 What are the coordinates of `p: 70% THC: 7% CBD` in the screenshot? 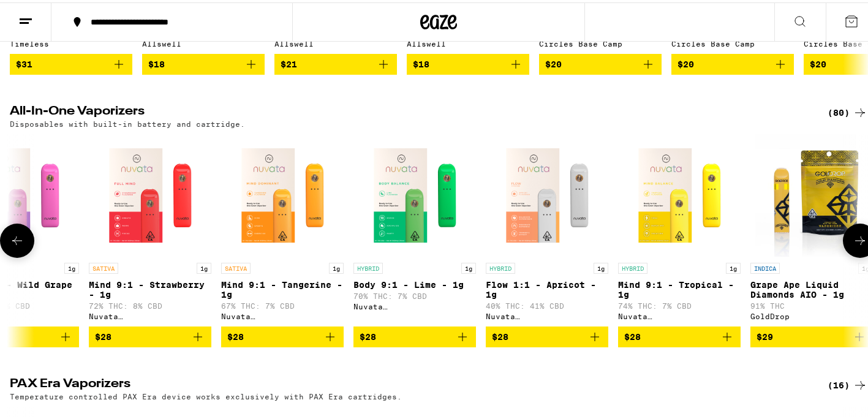 It's located at (415, 293).